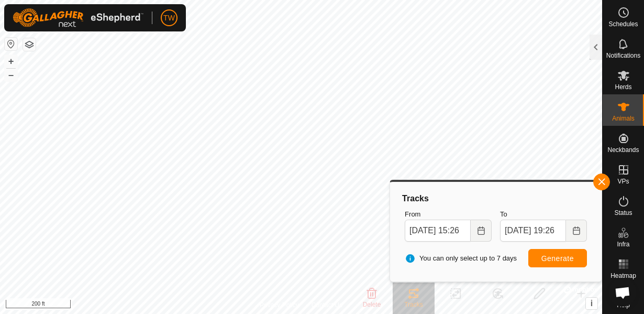  What do you see at coordinates (327, 305) in the screenshot?
I see `a: Contact Us` at bounding box center [327, 305].